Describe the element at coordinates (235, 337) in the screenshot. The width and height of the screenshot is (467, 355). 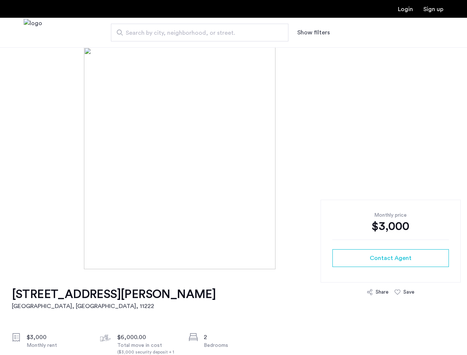
I see `div: 2` at that location.